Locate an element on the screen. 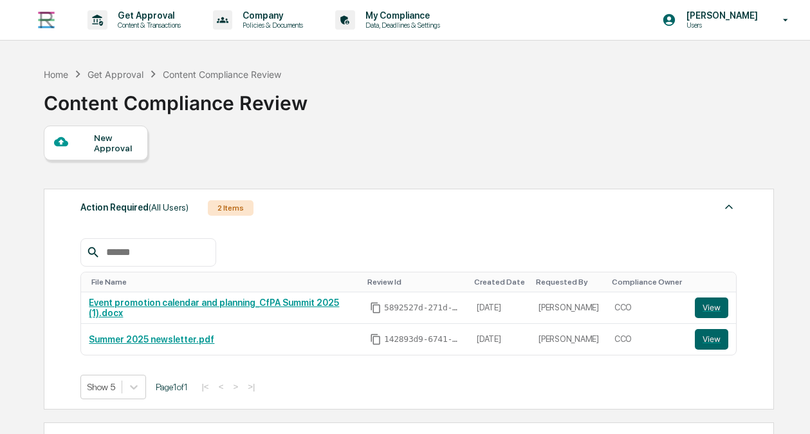 This screenshot has height=434, width=810. div: New Approval is located at coordinates (115, 143).